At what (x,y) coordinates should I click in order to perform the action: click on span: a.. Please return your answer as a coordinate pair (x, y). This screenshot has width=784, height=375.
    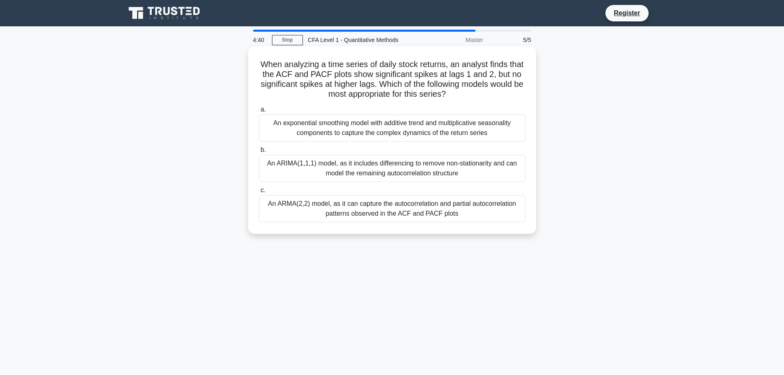
    Looking at the image, I should click on (263, 109).